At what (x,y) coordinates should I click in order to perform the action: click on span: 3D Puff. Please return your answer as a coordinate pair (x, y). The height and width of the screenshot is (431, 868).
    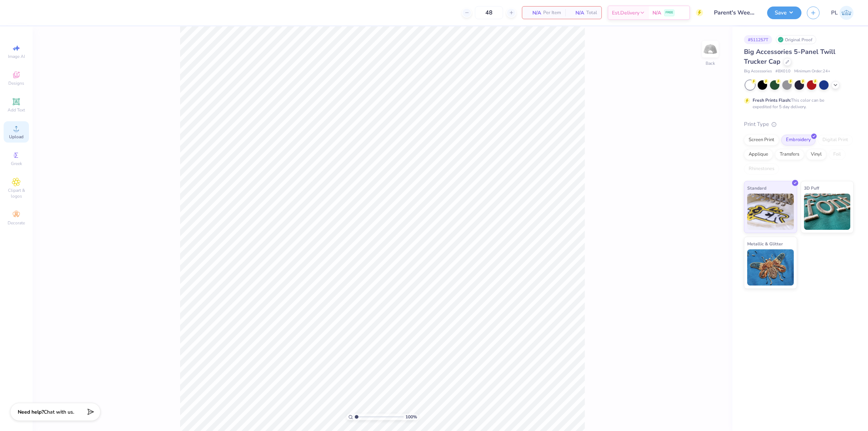
    Looking at the image, I should click on (812, 188).